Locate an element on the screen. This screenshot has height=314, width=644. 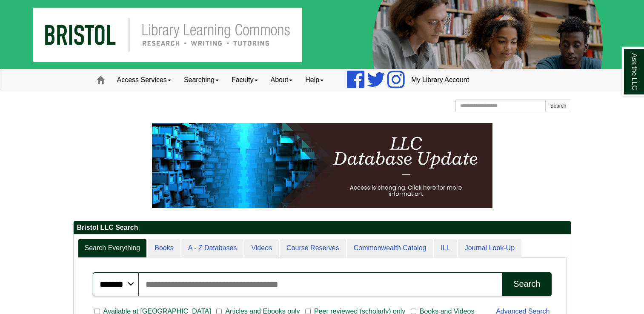
a: My Library Account is located at coordinates (440, 80).